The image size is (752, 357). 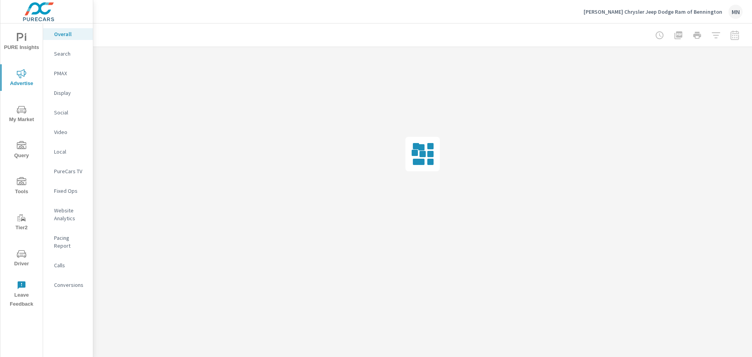 What do you see at coordinates (68, 112) in the screenshot?
I see `div: Social` at bounding box center [68, 112].